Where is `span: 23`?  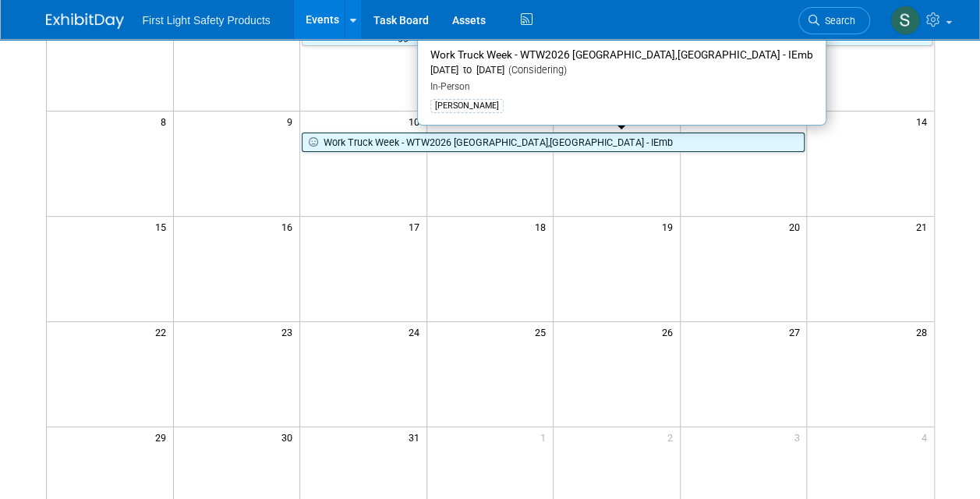
span: 23 is located at coordinates (289, 331).